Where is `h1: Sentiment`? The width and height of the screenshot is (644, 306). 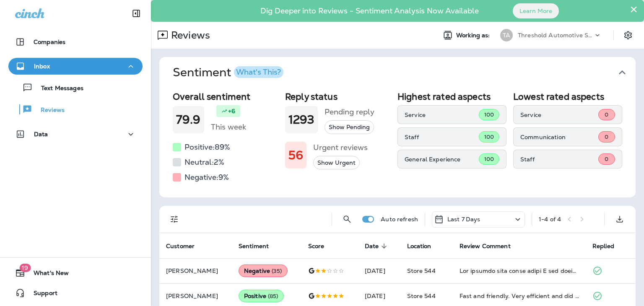 h1: Sentiment is located at coordinates (228, 73).